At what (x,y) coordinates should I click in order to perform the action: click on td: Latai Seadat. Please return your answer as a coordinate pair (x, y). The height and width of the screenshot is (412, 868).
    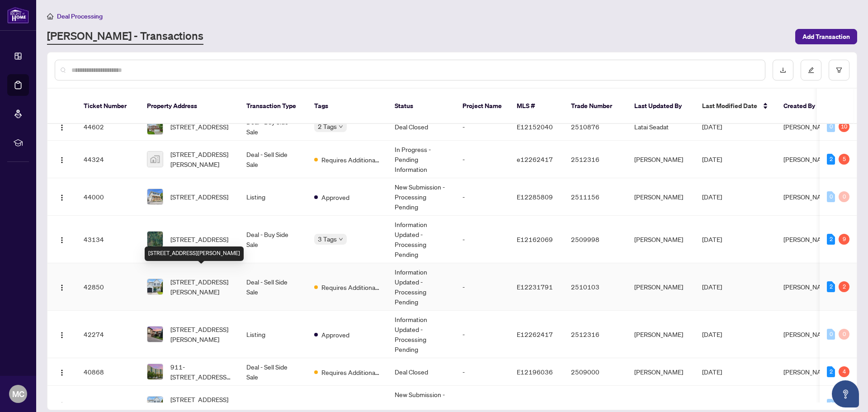
    Looking at the image, I should click on (661, 127).